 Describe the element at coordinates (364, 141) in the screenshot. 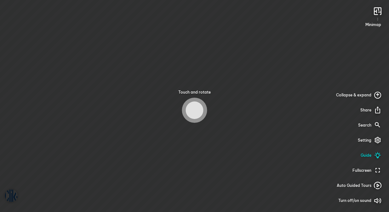

I see `span: Setting` at that location.